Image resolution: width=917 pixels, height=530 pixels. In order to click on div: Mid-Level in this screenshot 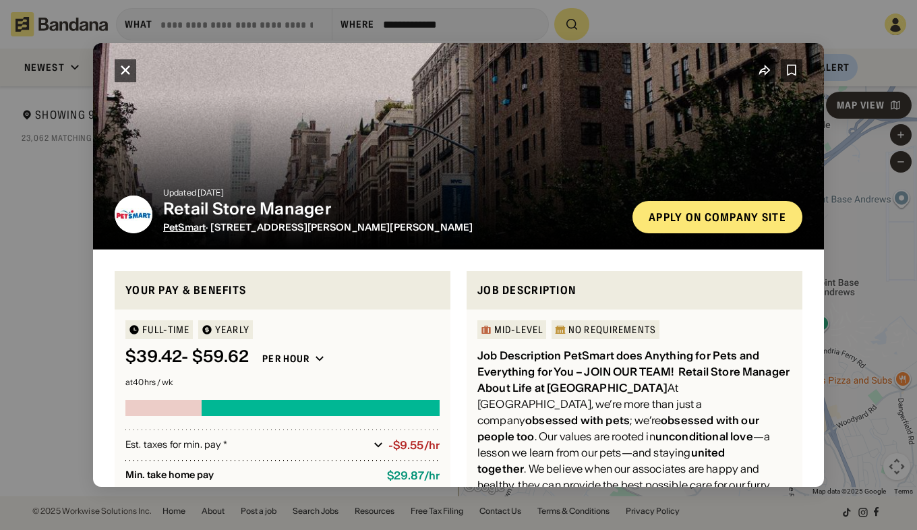, I will do `click(518, 330)`.